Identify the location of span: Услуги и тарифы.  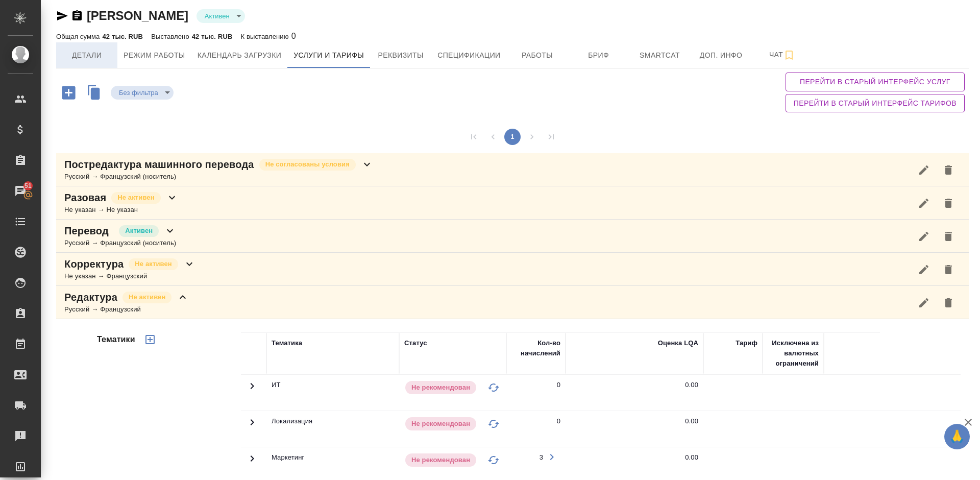
(329, 55).